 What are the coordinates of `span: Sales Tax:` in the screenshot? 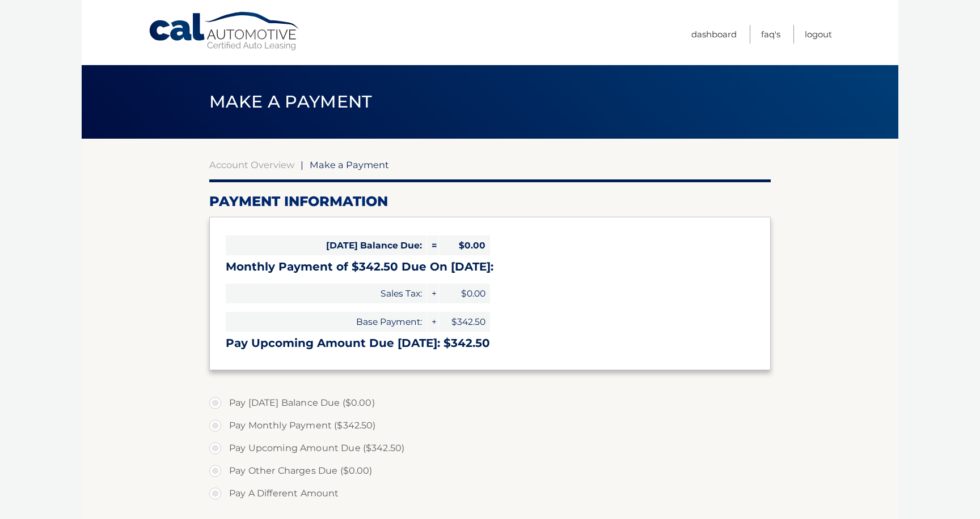 It's located at (326, 294).